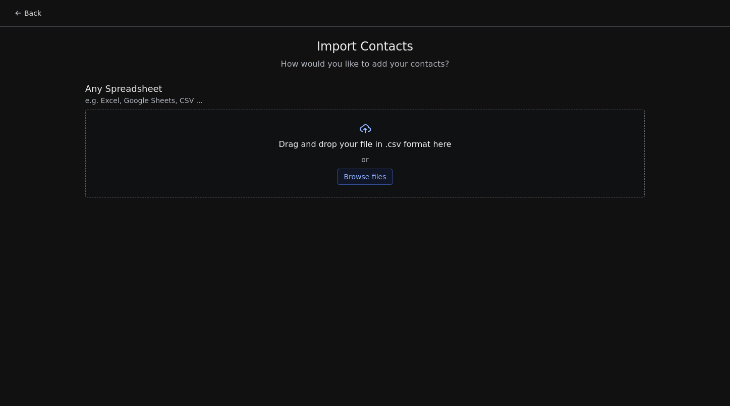 The width and height of the screenshot is (730, 406). I want to click on span: How would you like to add your contacts?, so click(365, 64).